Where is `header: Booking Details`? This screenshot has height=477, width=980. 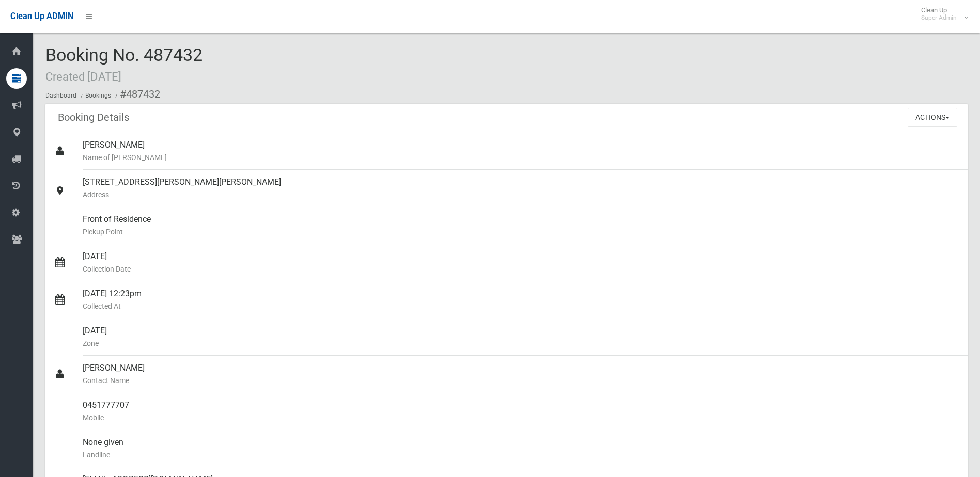 header: Booking Details is located at coordinates (93, 118).